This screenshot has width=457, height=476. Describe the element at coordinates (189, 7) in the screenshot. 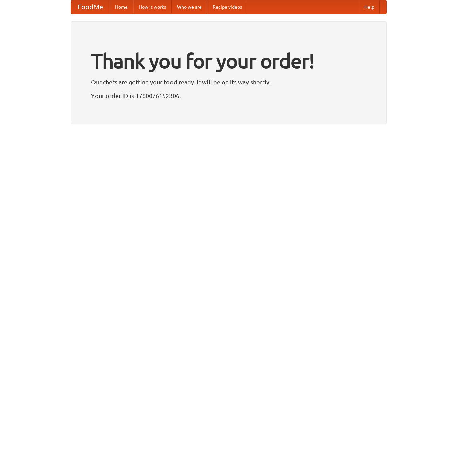

I see `a: Who we are` at that location.